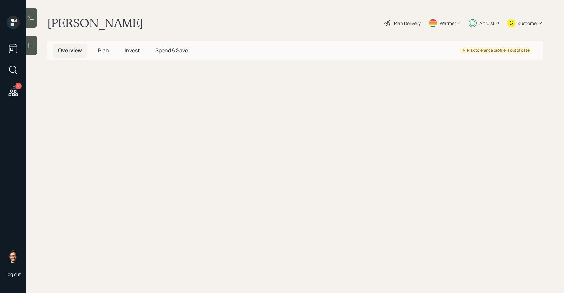 The width and height of the screenshot is (564, 293). Describe the element at coordinates (448, 23) in the screenshot. I see `div: Warmer` at that location.